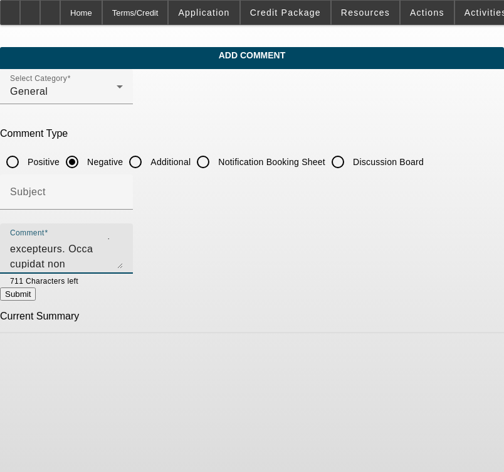  I want to click on button: Application, so click(204, 13).